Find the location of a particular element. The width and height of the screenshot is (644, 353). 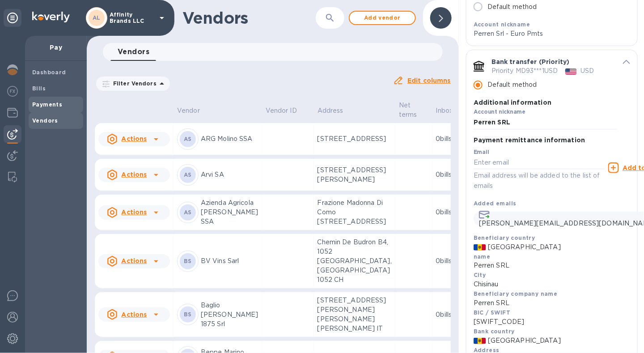

span: Net terms is located at coordinates (414, 110).